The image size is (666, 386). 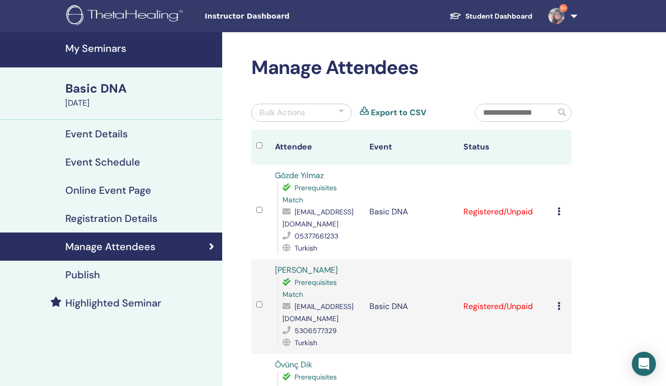 What do you see at coordinates (505, 147) in the screenshot?
I see `th: Status` at bounding box center [505, 147].